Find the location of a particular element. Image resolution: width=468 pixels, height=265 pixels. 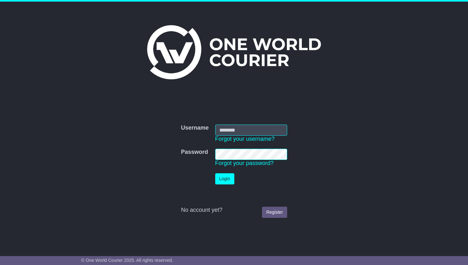

label: Password is located at coordinates (194, 152).